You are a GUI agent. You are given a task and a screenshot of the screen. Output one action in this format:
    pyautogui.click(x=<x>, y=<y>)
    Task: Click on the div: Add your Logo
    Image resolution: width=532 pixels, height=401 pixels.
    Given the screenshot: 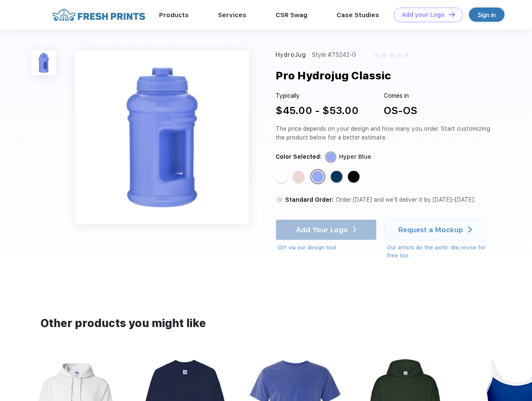 What is the action you would take?
    pyautogui.click(x=423, y=15)
    